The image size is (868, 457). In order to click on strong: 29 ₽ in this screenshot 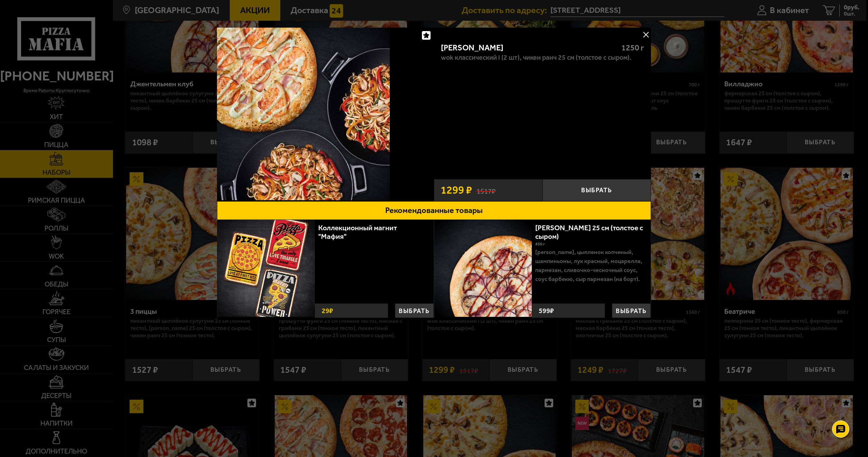, I will do `click(327, 311)`.